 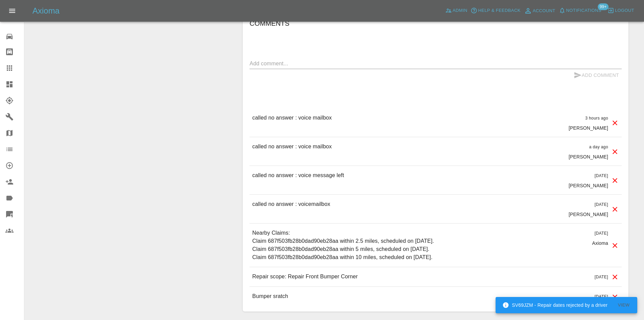 What do you see at coordinates (599, 147) in the screenshot?
I see `span: a day ago` at bounding box center [599, 147].